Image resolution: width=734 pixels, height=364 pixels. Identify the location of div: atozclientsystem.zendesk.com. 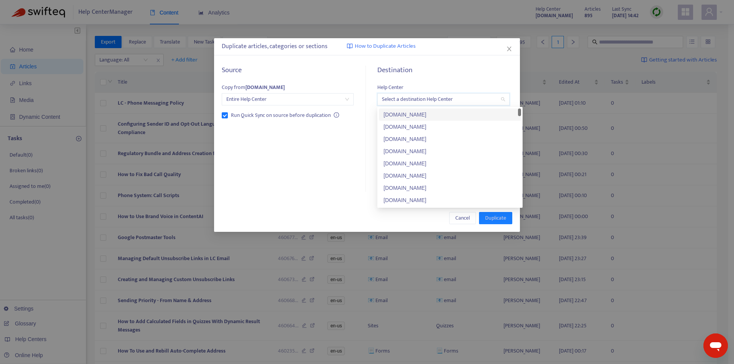
(450, 200).